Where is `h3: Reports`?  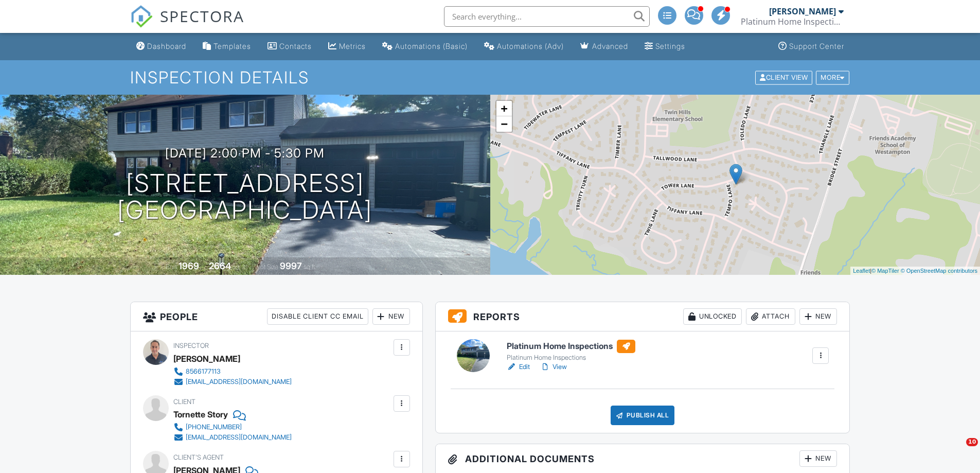 h3: Reports is located at coordinates (643, 317).